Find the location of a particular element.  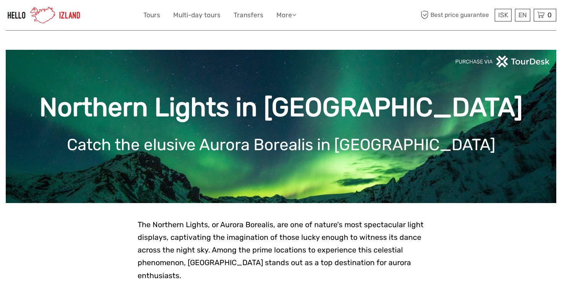

a: Multi-day tours is located at coordinates (197, 15).